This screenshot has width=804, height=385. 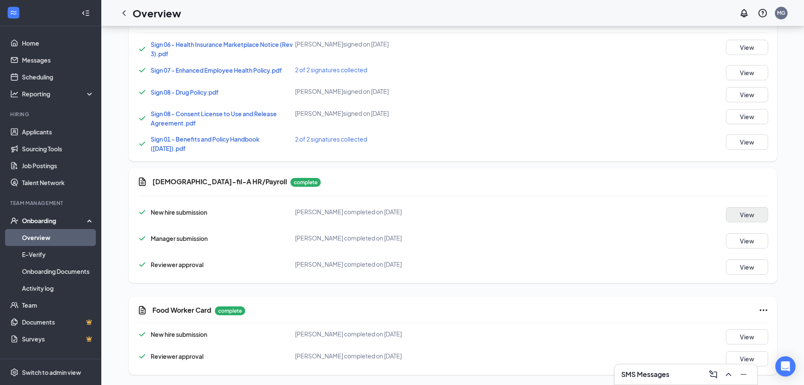 I want to click on a: Talent Network, so click(x=58, y=182).